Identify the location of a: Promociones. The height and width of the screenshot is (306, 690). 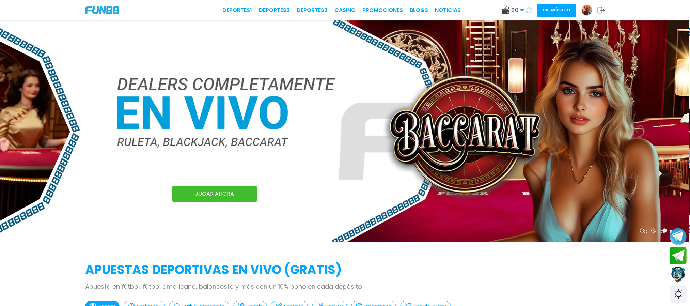
(383, 10).